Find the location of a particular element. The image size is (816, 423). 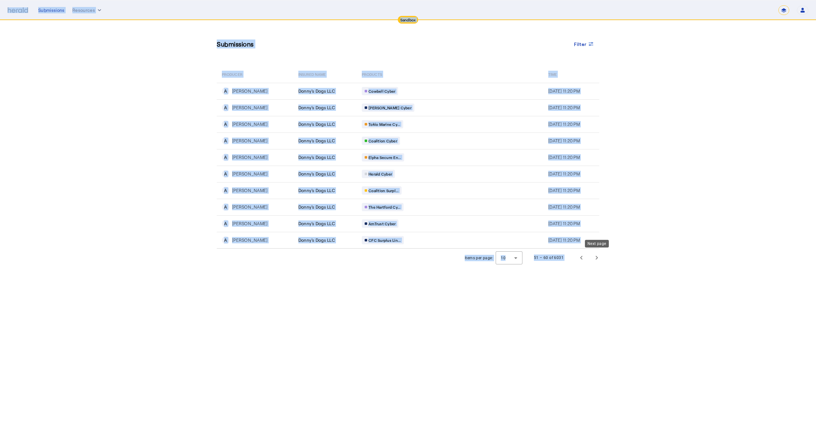

button: Next page is located at coordinates (596, 258).